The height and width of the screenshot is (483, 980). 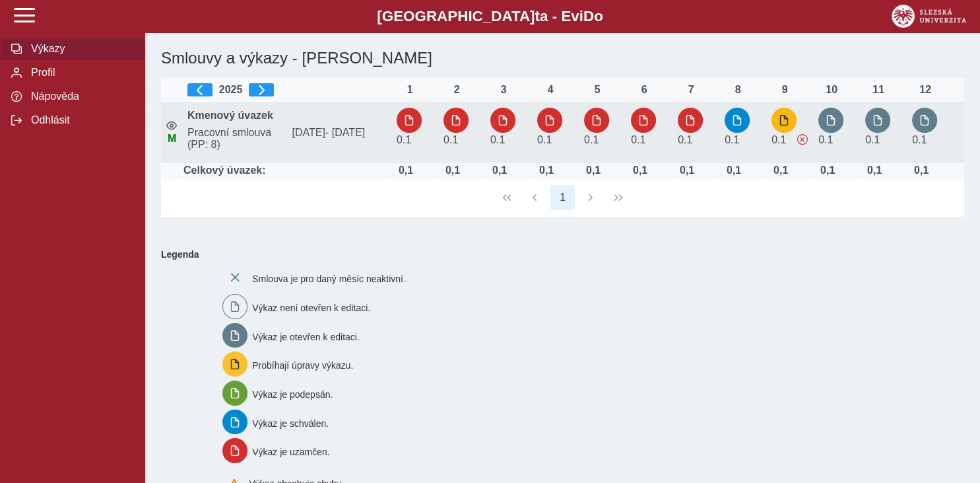 What do you see at coordinates (80, 73) in the screenshot?
I see `span: Profil` at bounding box center [80, 73].